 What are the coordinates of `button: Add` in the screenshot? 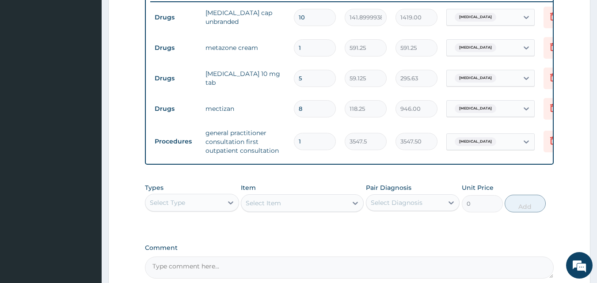 It's located at (525, 204).